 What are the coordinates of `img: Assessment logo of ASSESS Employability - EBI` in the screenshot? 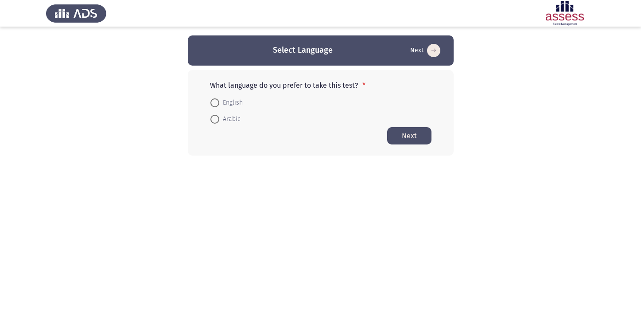 It's located at (565, 13).